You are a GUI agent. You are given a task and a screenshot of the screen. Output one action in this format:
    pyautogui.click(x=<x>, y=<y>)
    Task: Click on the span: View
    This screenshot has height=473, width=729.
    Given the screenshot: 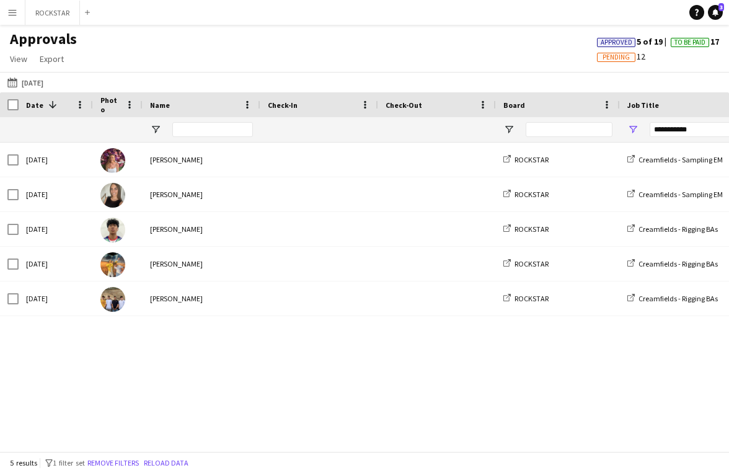 What is the action you would take?
    pyautogui.click(x=19, y=59)
    